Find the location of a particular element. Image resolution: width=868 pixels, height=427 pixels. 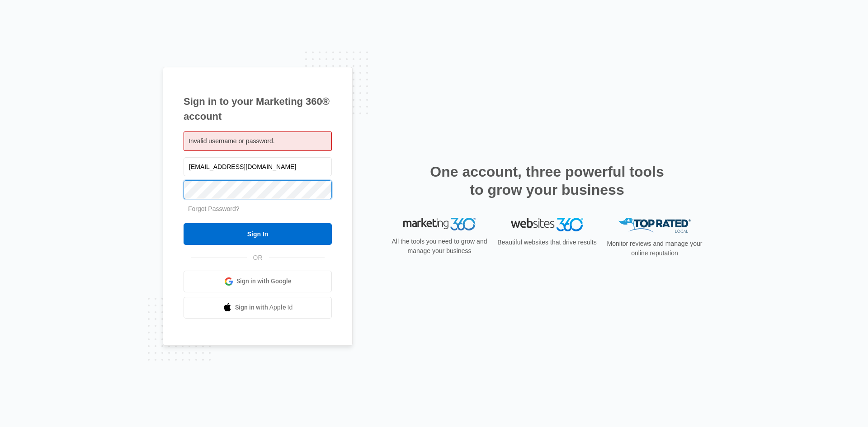

span: Sign in with Google is located at coordinates (264, 281).